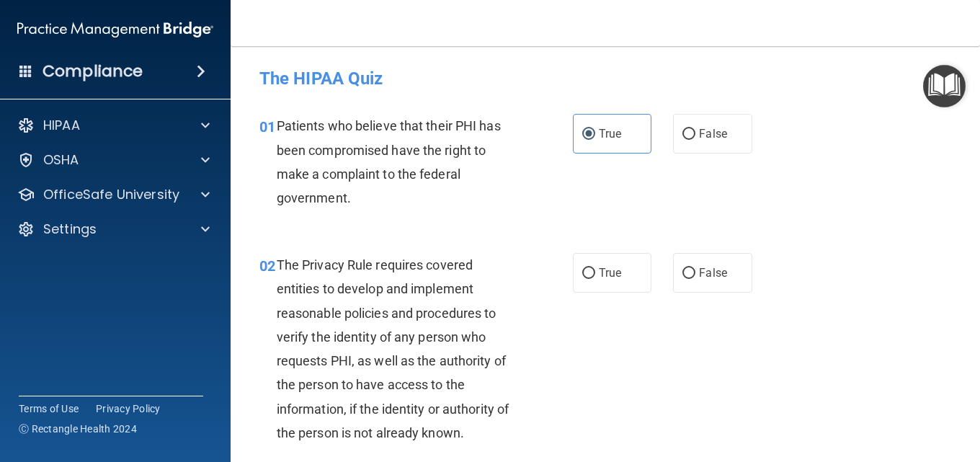 The height and width of the screenshot is (462, 980). I want to click on span: The Privacy Rule requires covered entities to develop and implement reasonable policies and proce..., so click(393, 349).